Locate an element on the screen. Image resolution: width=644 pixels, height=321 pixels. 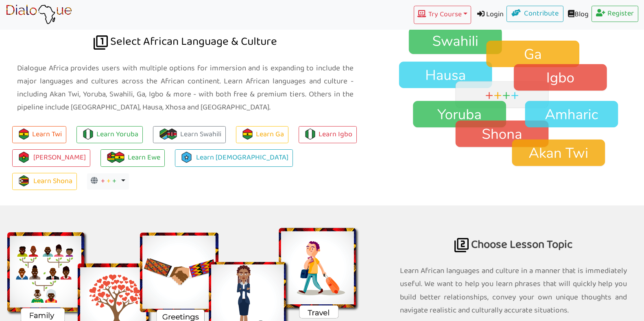
img: kenya.f9bac8fe.png is located at coordinates (172, 134).